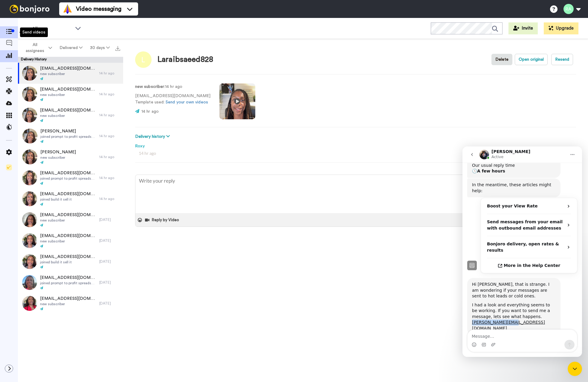  I want to click on button: Delivery history, so click(153, 136).